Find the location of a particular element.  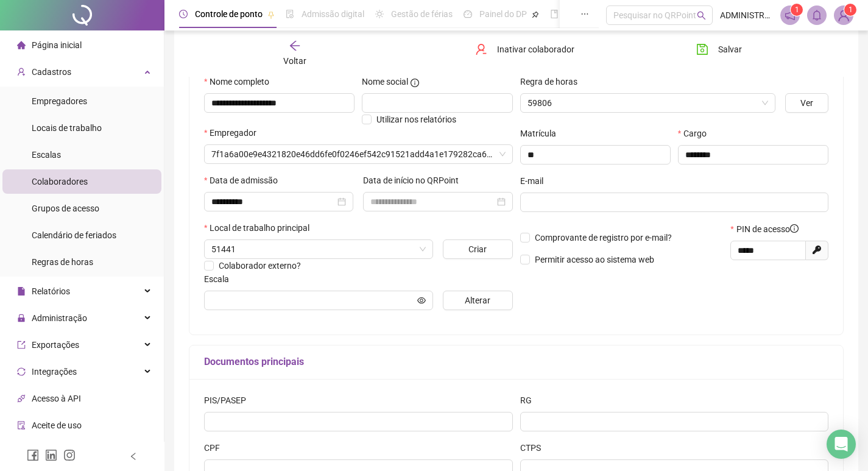

span: Gestão de férias is located at coordinates (422, 14).